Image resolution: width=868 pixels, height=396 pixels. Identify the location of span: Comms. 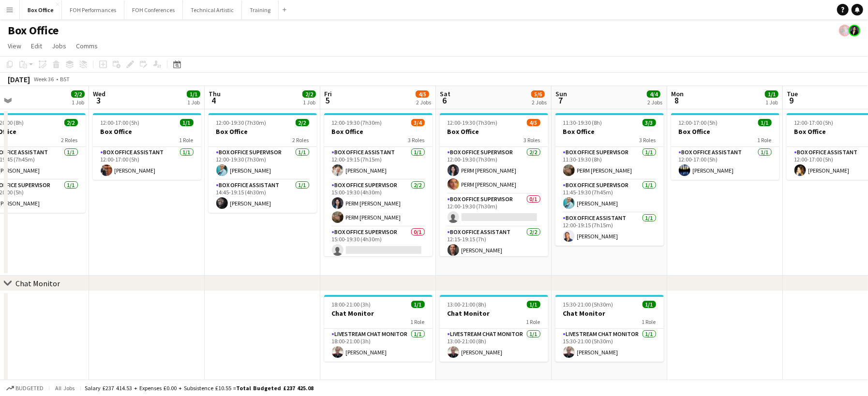
(87, 46).